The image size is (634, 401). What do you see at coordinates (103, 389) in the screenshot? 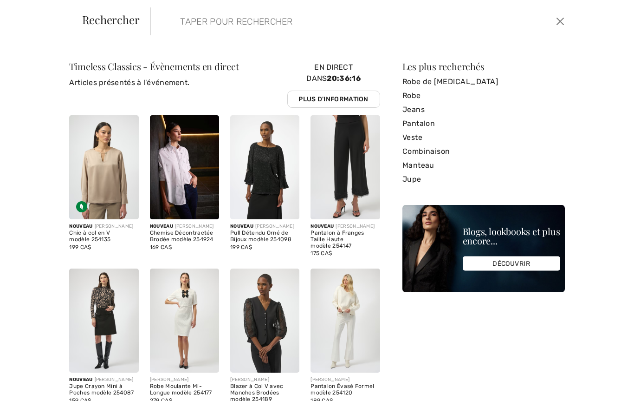
I see `div: Jupe Crayon Mini à Poches modèle 254087` at bounding box center [103, 389].